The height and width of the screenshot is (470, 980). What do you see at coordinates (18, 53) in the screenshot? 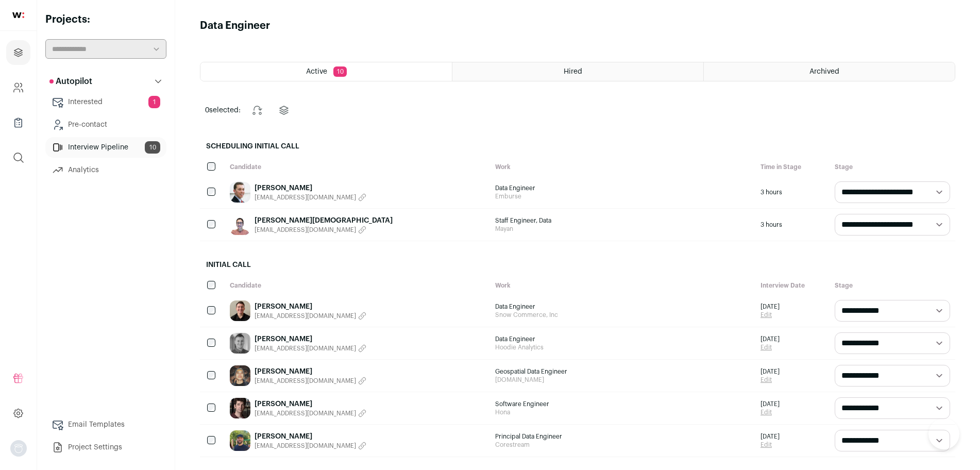
I see `a: Projects` at bounding box center [18, 53].